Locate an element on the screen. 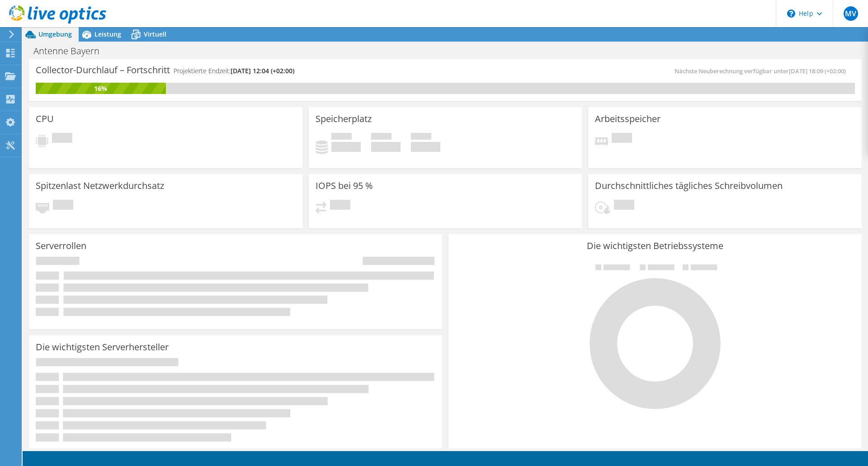  span: Insgesamt is located at coordinates (421, 137).